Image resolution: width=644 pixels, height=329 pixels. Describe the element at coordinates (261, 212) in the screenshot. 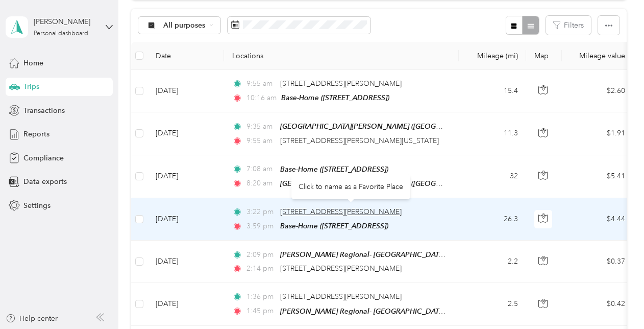

I see `span: 3:22 pm` at that location.